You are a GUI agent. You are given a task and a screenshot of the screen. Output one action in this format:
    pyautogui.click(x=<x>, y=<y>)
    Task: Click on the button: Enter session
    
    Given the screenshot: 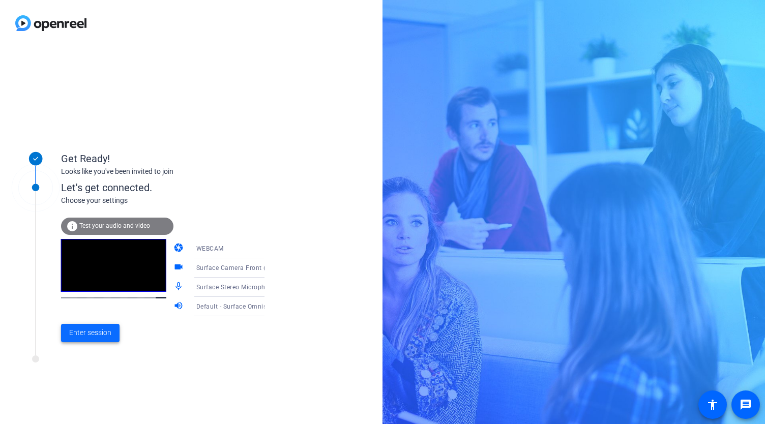 What is the action you would take?
    pyautogui.click(x=90, y=333)
    